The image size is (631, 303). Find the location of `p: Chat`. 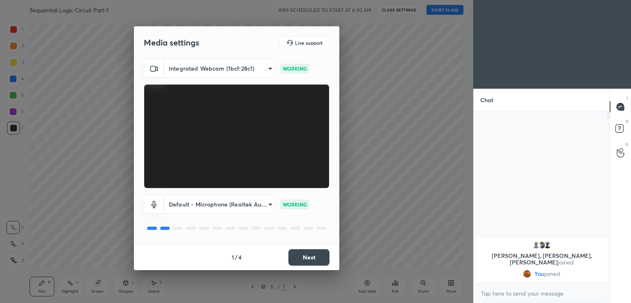

p: Chat is located at coordinates (487, 100).